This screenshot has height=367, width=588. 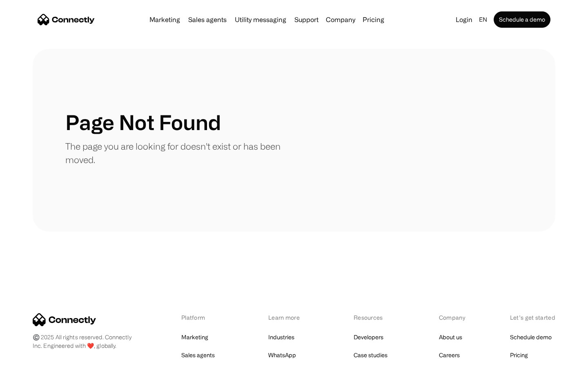 I want to click on p: The page you are looking for doesn't exist or has been moved., so click(x=179, y=153).